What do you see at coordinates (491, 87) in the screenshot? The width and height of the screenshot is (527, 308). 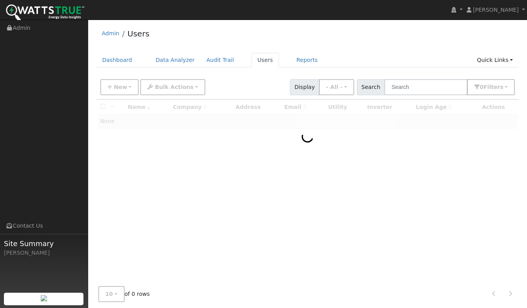 I see `button: 0Filters` at bounding box center [491, 87].